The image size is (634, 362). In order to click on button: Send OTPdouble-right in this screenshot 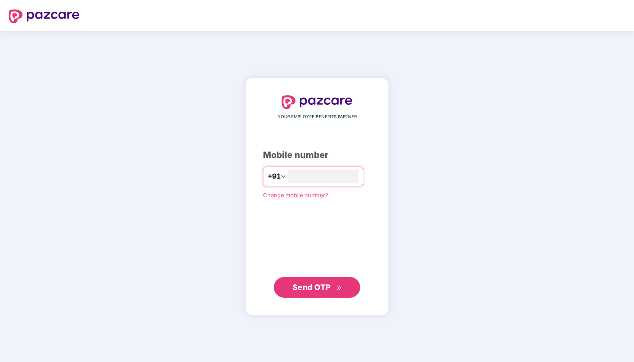, I will do `click(317, 287)`.